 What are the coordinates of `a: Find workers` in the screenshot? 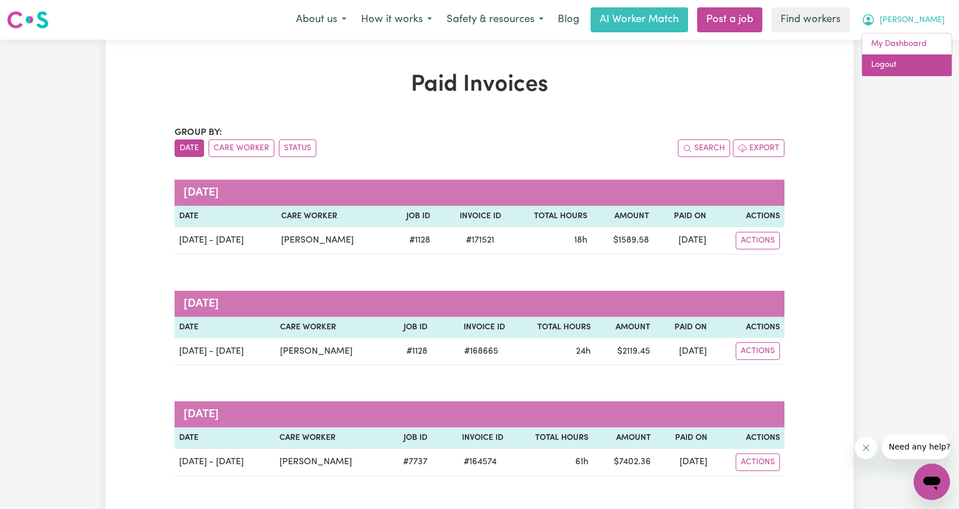 It's located at (810, 20).